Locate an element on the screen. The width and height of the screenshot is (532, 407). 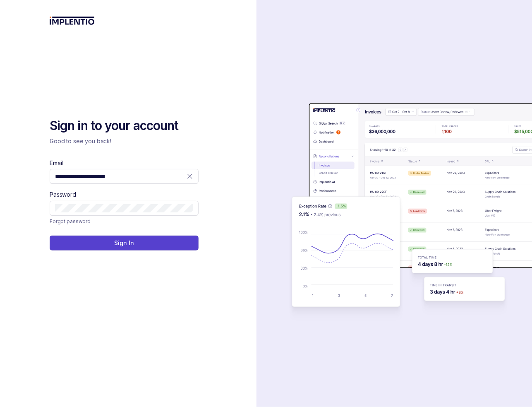
p: Good to see you back! is located at coordinates (124, 141).